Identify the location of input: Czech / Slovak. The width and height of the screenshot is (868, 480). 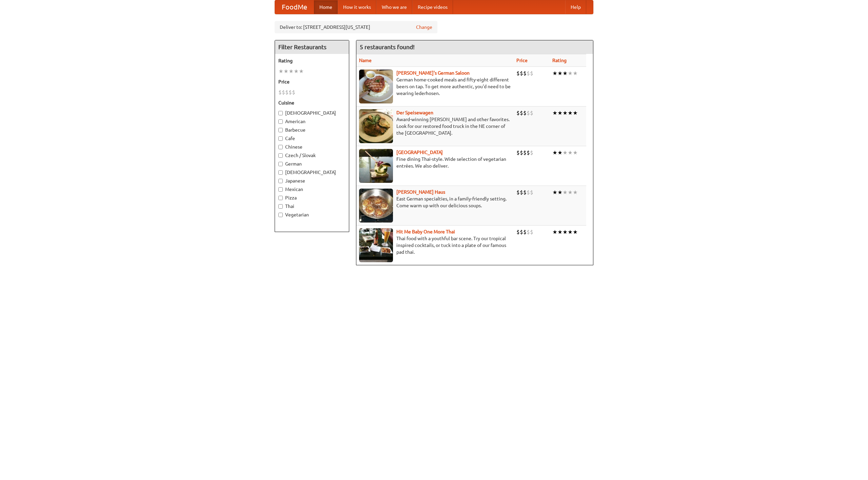
(281, 155).